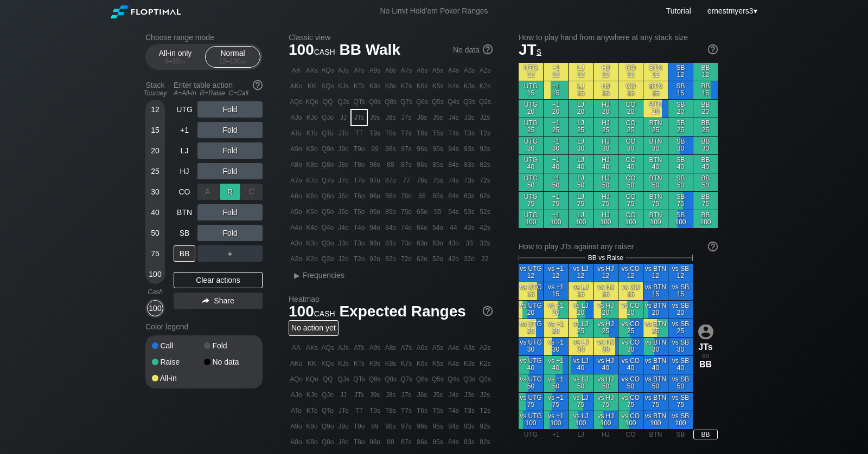 This screenshot has width=868, height=454. I want to click on div: Q8o, so click(327, 165).